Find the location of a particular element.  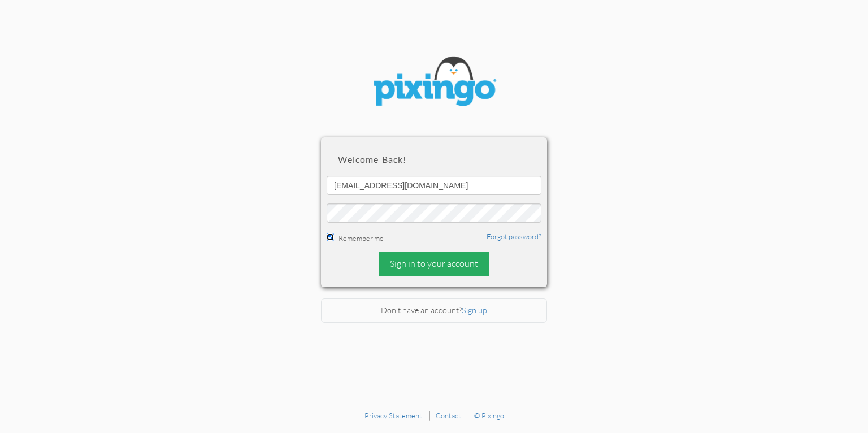

a: Contact is located at coordinates (448, 416).